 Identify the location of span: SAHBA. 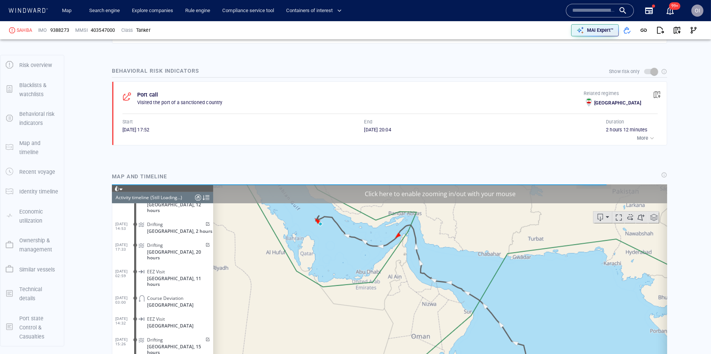
(24, 30).